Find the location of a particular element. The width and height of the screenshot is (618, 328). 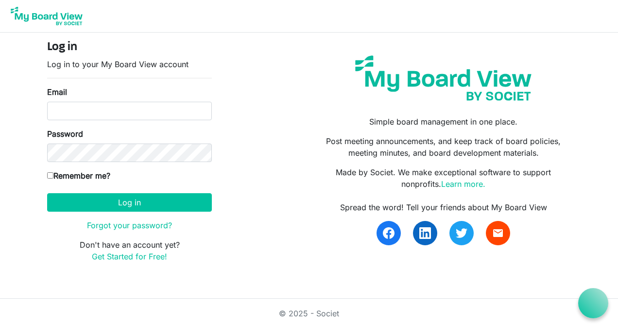

input: Remember me? is located at coordinates (50, 175).